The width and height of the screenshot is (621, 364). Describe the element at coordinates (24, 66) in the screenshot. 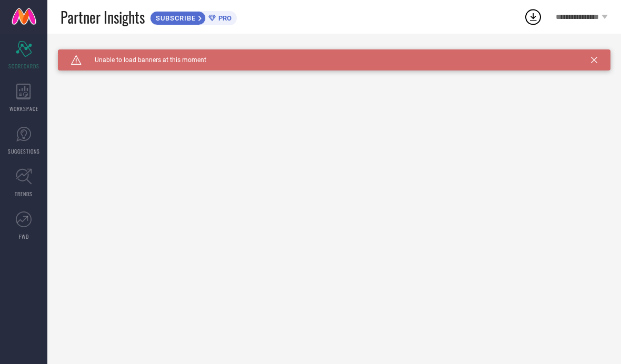

I see `span: SCORECARDS` at that location.